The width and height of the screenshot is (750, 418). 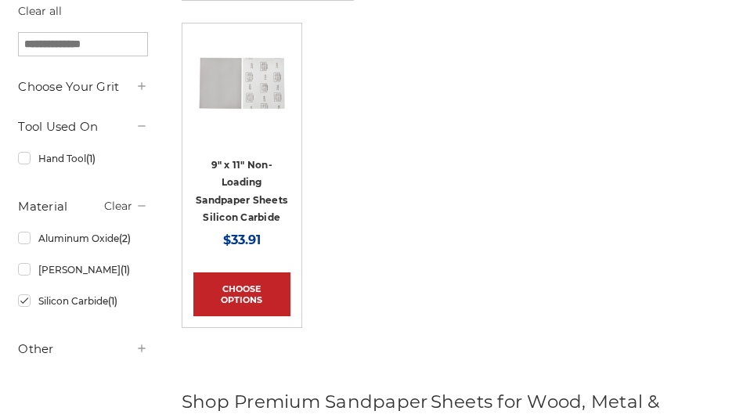 I want to click on a: Choose Options, so click(x=242, y=294).